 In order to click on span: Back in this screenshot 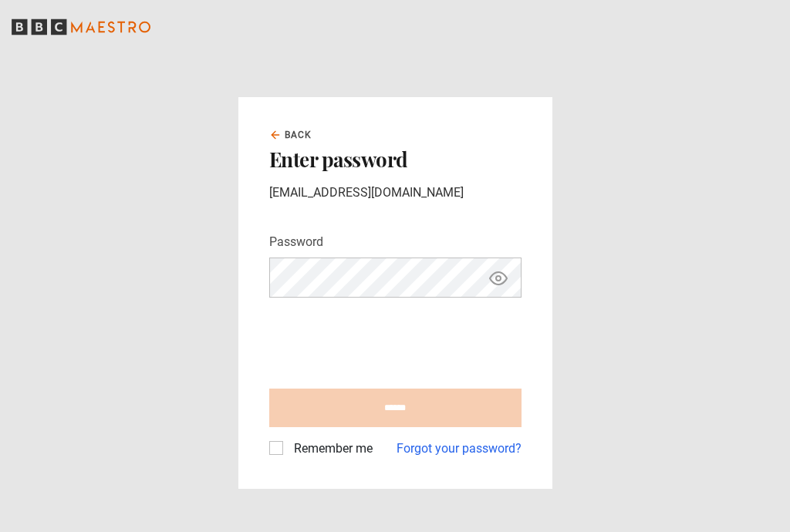, I will do `click(299, 135)`.